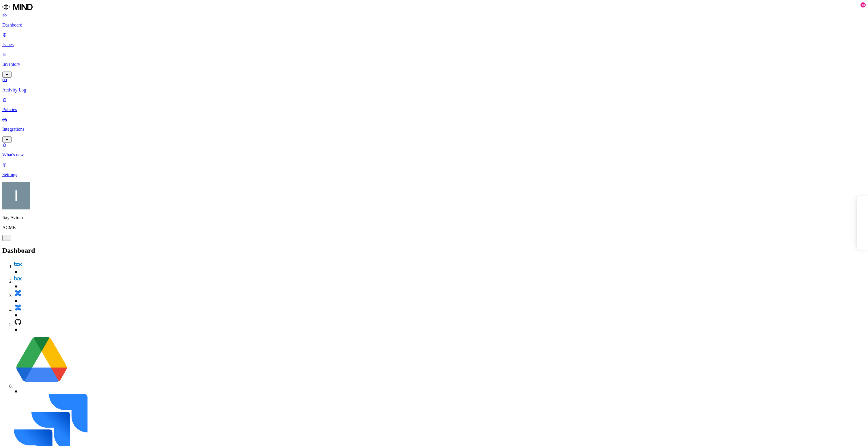 The width and height of the screenshot is (868, 446). What do you see at coordinates (434, 110) in the screenshot?
I see `p: Policies` at bounding box center [434, 110].